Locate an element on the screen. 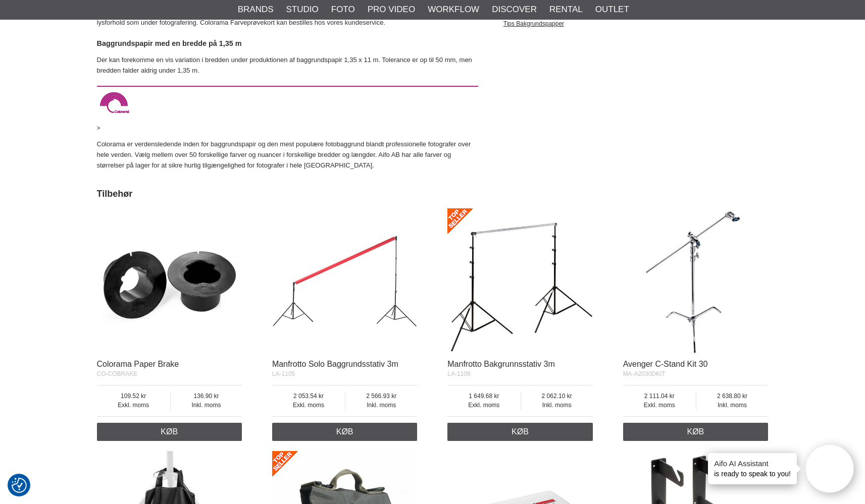 The width and height of the screenshot is (865, 504). span: 2 111.04 is located at coordinates (659, 396).